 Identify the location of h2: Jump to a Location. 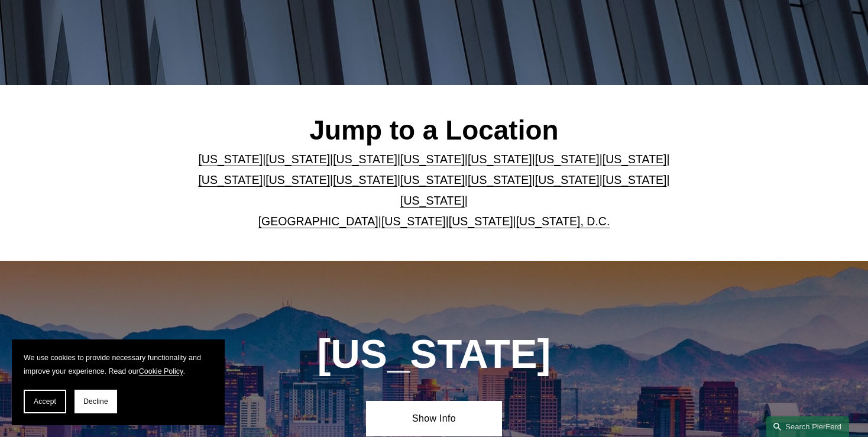
(434, 130).